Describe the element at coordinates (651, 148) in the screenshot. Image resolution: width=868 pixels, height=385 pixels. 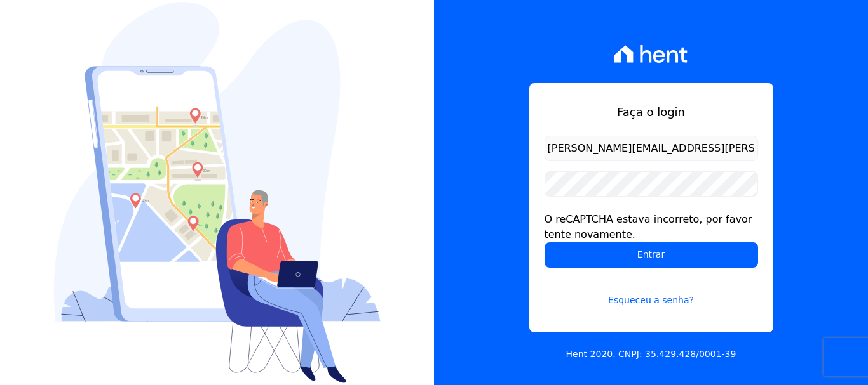
I see `input: Email` at that location.